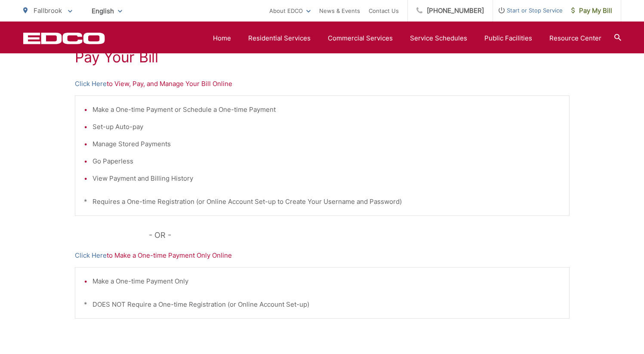  I want to click on li: Set-up Auto-pay, so click(326, 127).